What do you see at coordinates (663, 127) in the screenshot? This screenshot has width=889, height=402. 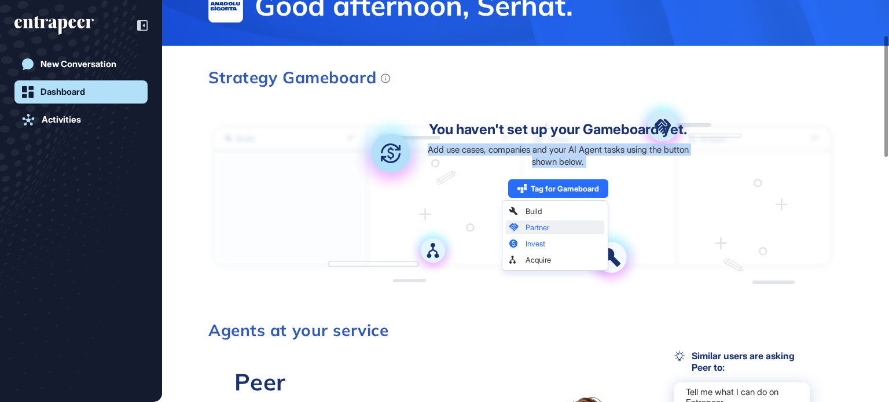 I see `img: partner.aac698ea.svg` at bounding box center [663, 127].